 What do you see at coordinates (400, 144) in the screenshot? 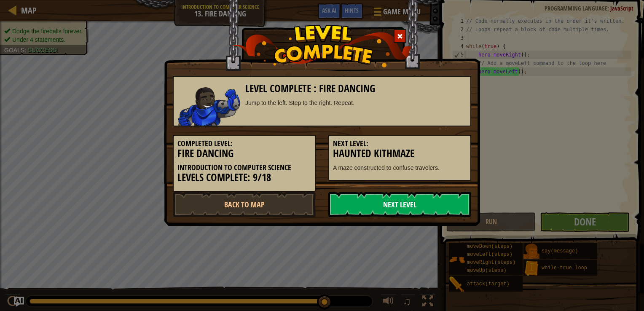
I see `h5: Next Level:` at bounding box center [400, 144].